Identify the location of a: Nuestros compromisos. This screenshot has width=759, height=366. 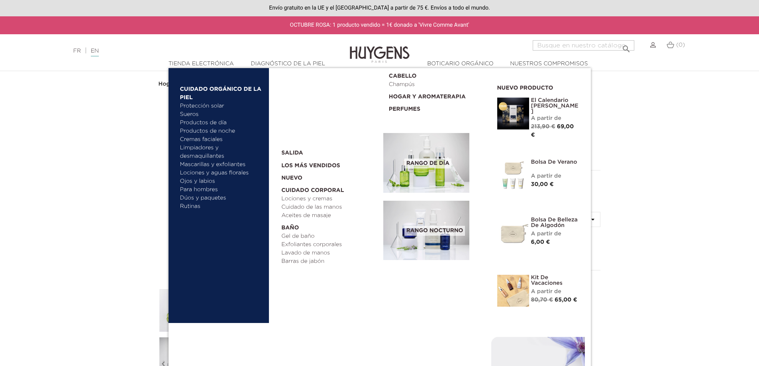
(549, 64).